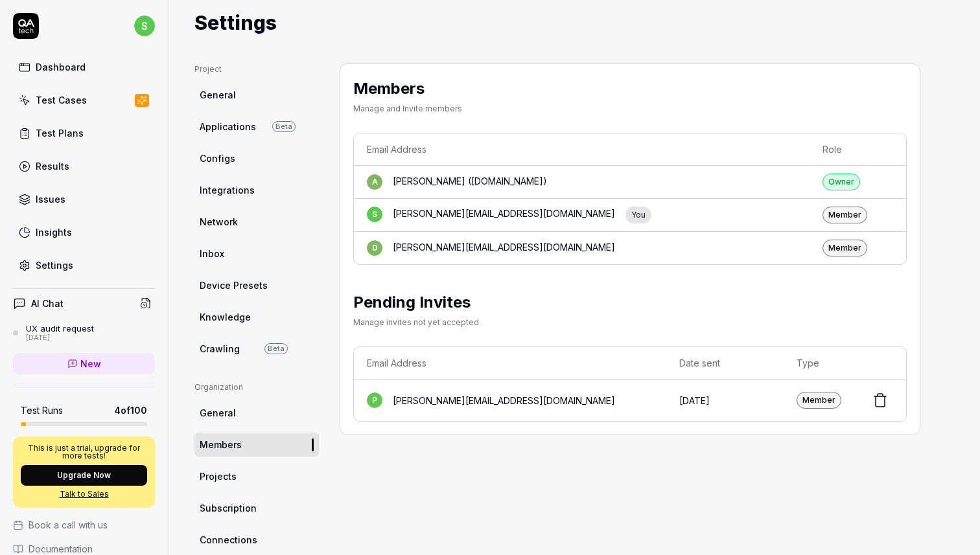 The image size is (980, 555). I want to click on a: Talk to Sales, so click(84, 494).